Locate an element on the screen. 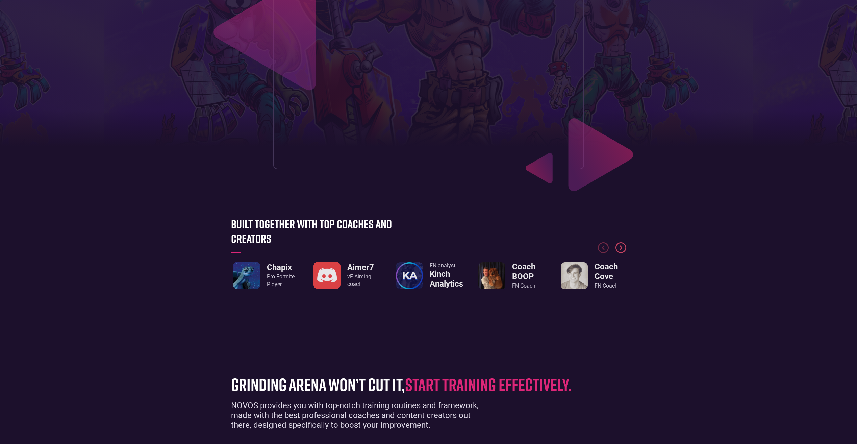  a: ChapixPro FortnitePlayer is located at coordinates (264, 275).